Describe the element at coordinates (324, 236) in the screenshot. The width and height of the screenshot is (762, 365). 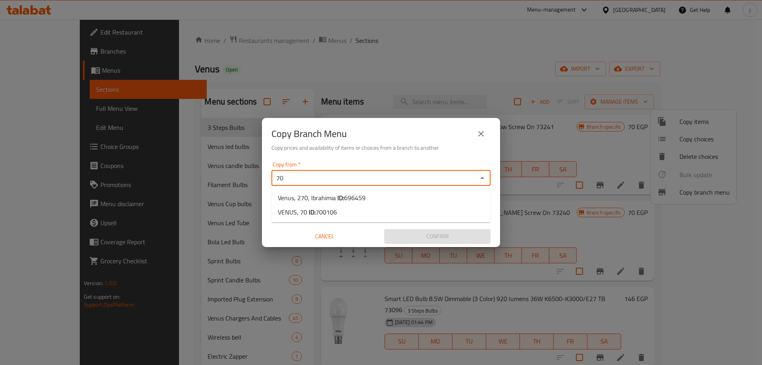
I see `button: Cancel` at that location.